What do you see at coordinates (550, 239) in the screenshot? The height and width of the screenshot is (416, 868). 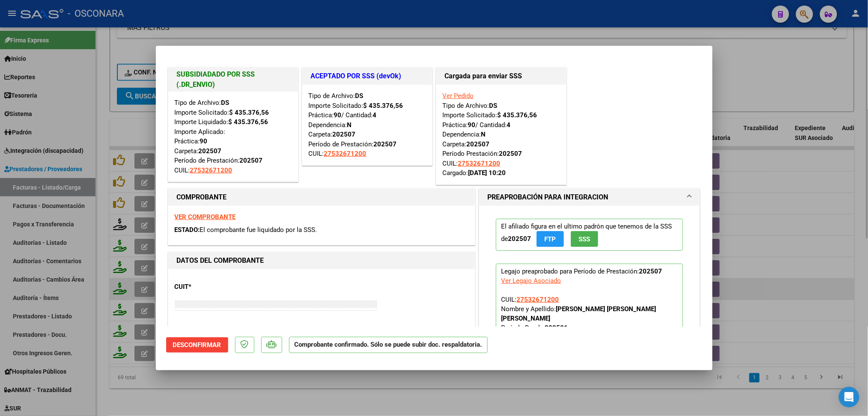 I see `button: FTP` at bounding box center [550, 239].